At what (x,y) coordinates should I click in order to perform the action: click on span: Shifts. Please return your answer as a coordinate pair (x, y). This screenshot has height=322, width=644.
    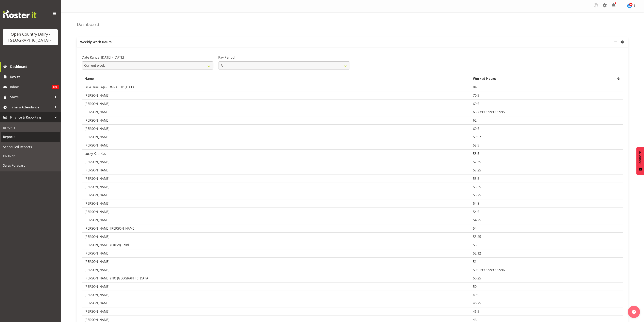
    Looking at the image, I should click on (31, 97).